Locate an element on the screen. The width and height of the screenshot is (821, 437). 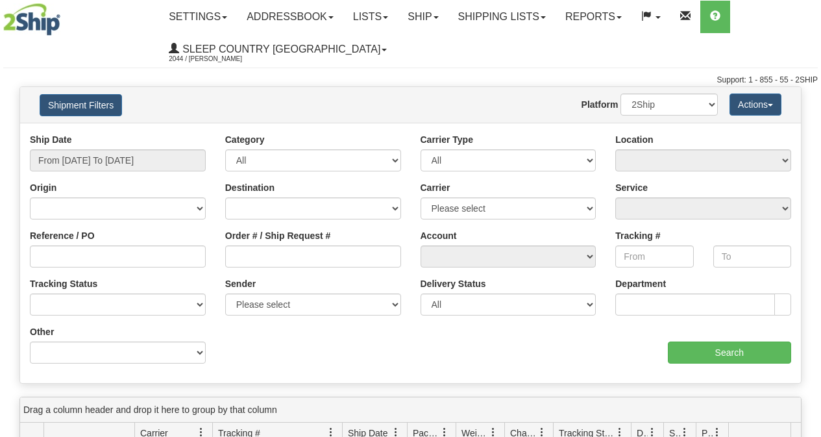
a: Lists is located at coordinates (371, 17).